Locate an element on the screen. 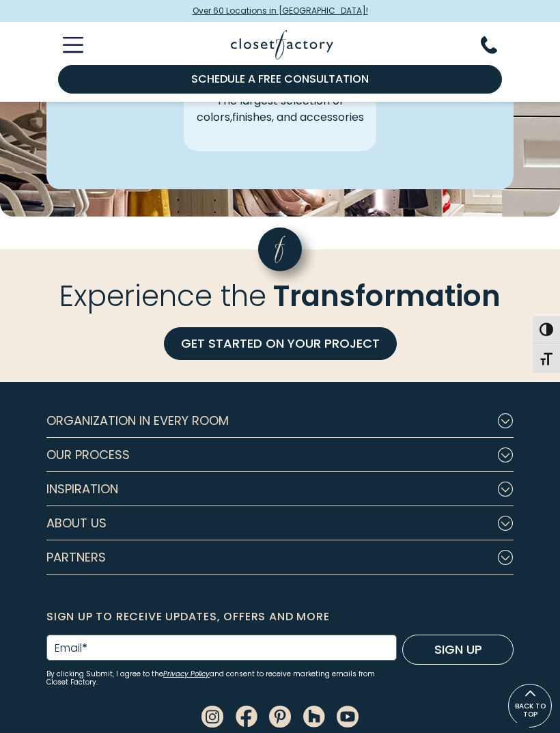 Image resolution: width=560 pixels, height=733 pixels. span: Experience the is located at coordinates (163, 296).